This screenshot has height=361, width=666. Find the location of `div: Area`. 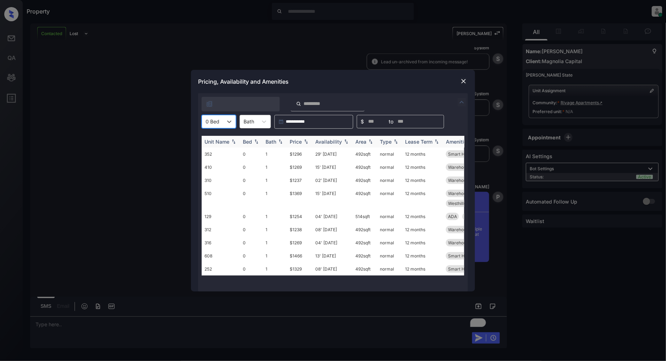

div: Area is located at coordinates (361, 142).